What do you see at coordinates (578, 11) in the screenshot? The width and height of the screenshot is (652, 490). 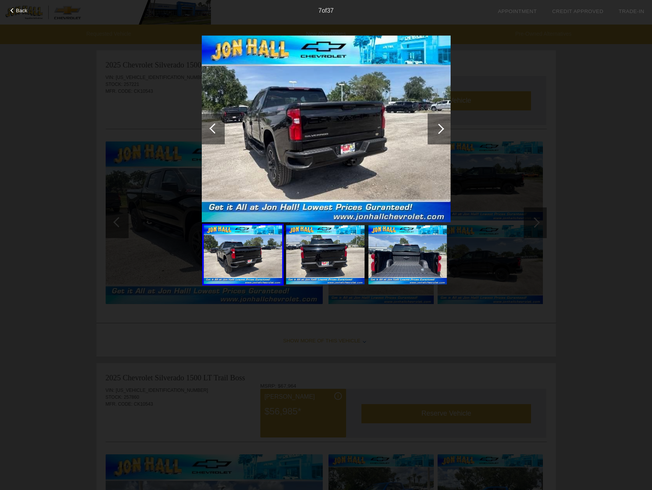 I see `a: Credit Approved` at bounding box center [578, 11].